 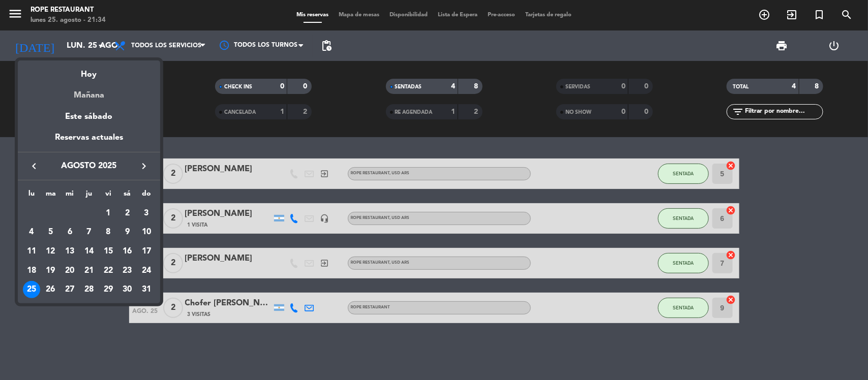 What do you see at coordinates (51, 252) in the screenshot?
I see `td: 12 de agosto de 2025` at bounding box center [51, 252].